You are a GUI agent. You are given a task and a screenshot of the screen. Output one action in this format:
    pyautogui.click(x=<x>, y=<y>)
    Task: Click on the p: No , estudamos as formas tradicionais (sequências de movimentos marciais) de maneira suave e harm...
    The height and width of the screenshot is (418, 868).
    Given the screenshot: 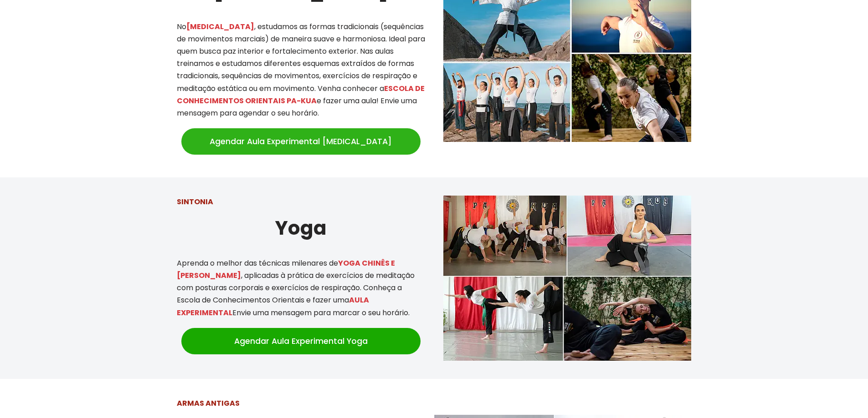 What is the action you would take?
    pyautogui.click(x=301, y=70)
    